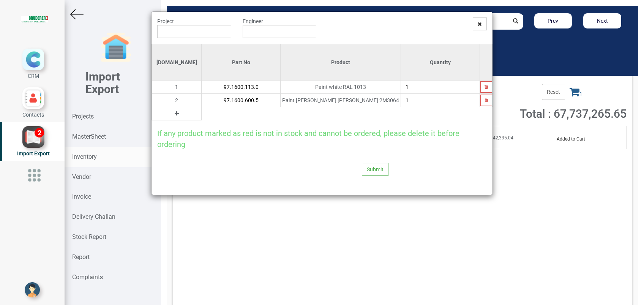  I want to click on td: 1, so click(177, 87).